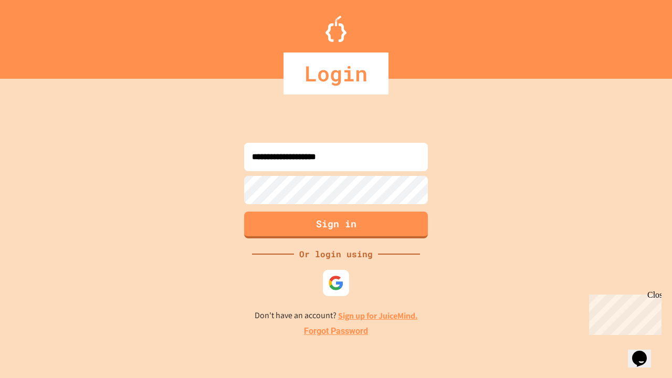 The height and width of the screenshot is (378, 672). I want to click on div: Or login using, so click(336, 254).